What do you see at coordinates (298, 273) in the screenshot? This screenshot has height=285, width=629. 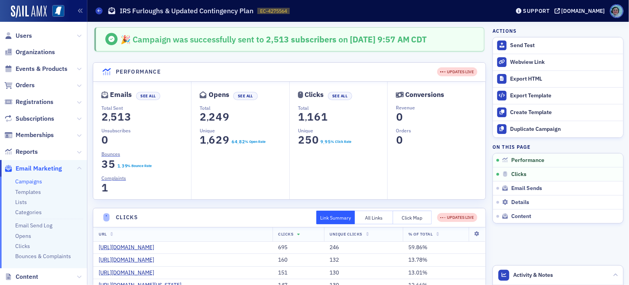 I see `div: 151` at bounding box center [298, 273].